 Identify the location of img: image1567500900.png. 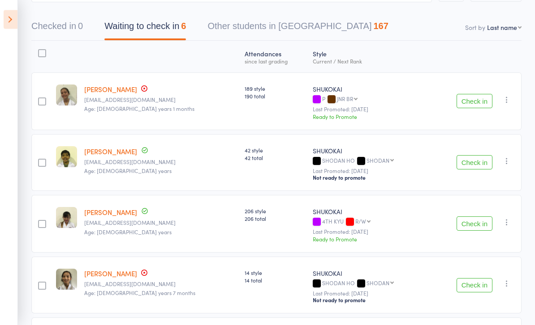
(66, 157).